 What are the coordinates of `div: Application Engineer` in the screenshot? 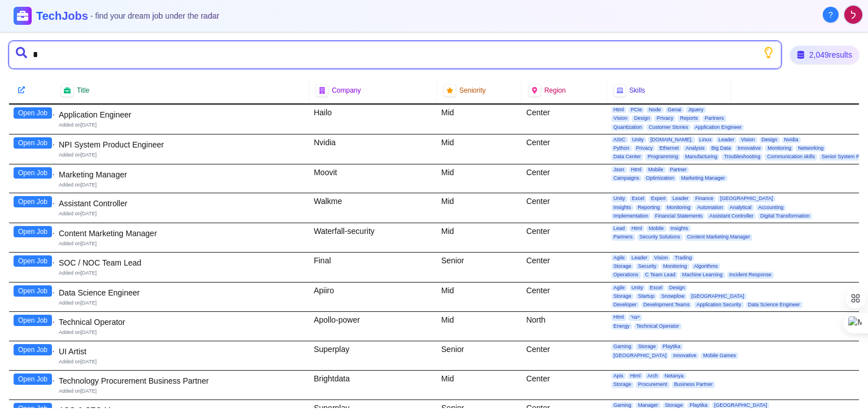 It's located at (181, 115).